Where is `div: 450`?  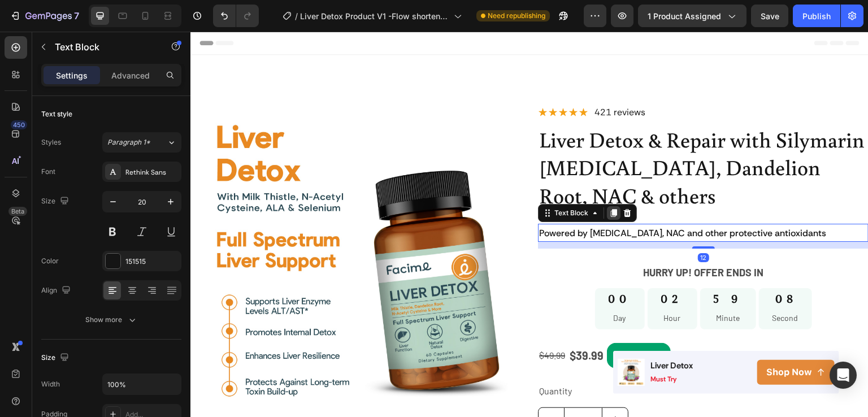 div: 450 is located at coordinates (19, 125).